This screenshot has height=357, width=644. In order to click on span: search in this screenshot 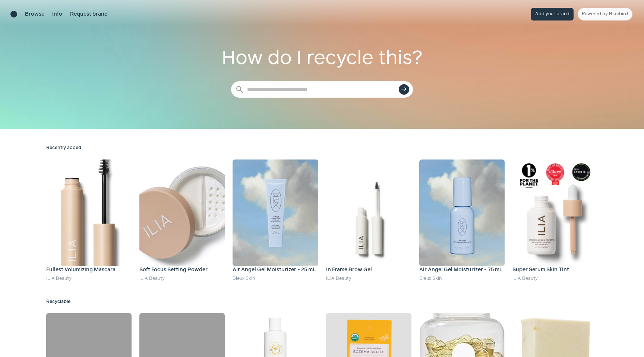, I will do `click(239, 90)`.